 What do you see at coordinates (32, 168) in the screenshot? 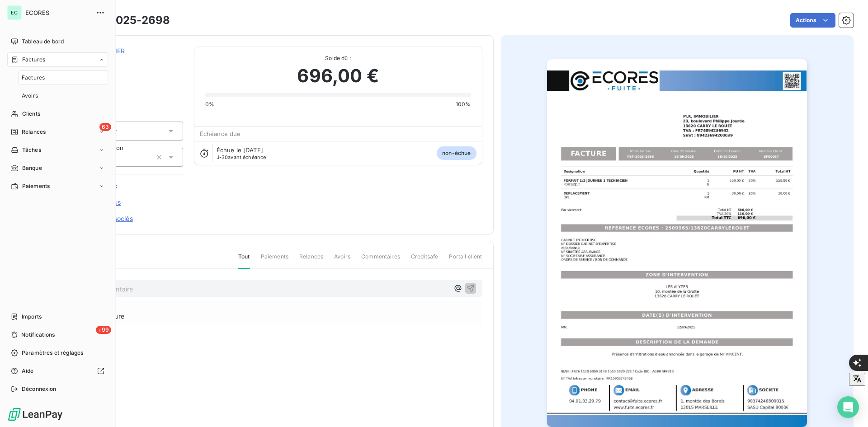
I see `span: Banque` at bounding box center [32, 168].